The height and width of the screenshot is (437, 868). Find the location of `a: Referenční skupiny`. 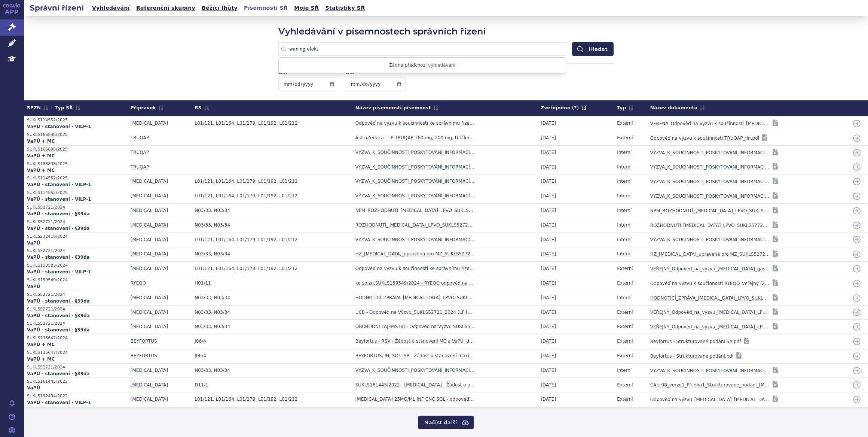

a: Referenční skupiny is located at coordinates (165, 7).